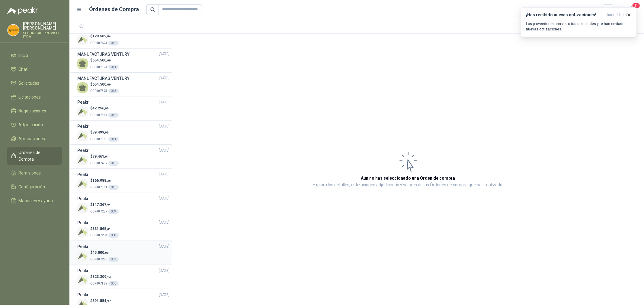 This screenshot has width=644, height=305. What do you see at coordinates (99, 43) in the screenshot?
I see `span: OCP007623` at bounding box center [99, 43].